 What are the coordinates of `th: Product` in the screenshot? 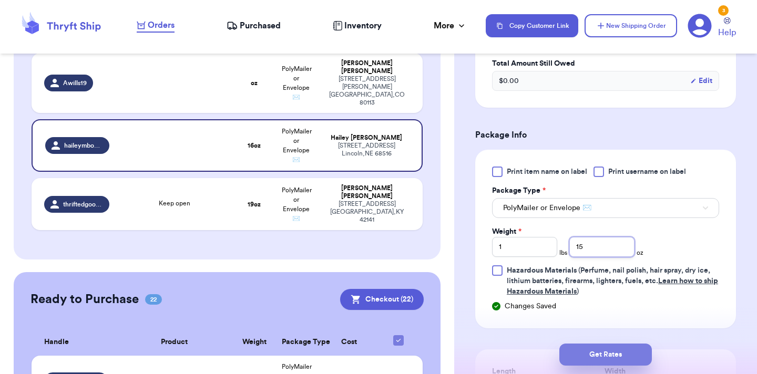 It's located at (175, 342).